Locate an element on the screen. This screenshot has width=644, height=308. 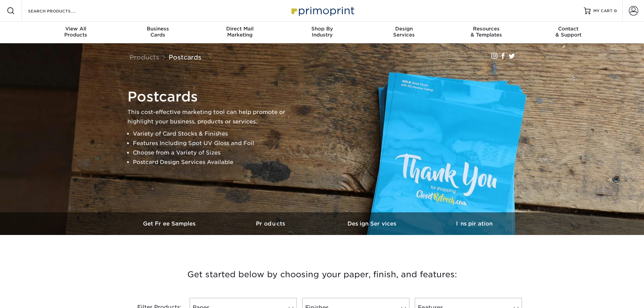
span: Resources is located at coordinates (486, 29).